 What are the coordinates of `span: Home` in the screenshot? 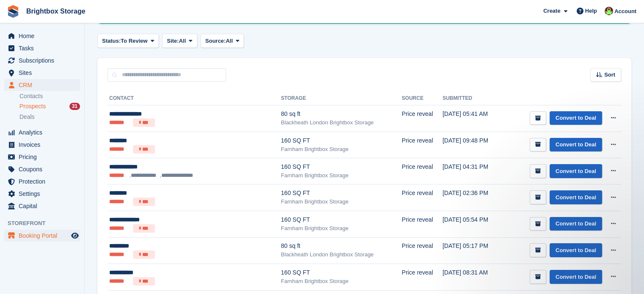 It's located at (44, 36).